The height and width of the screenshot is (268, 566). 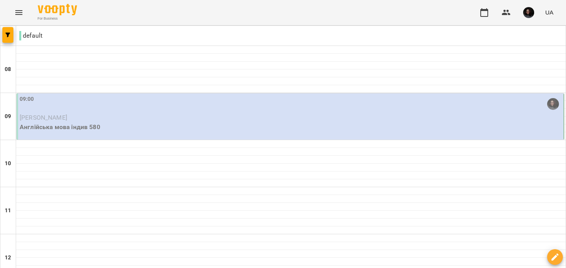 I want to click on p: Англійська мова індив 580, so click(x=291, y=127).